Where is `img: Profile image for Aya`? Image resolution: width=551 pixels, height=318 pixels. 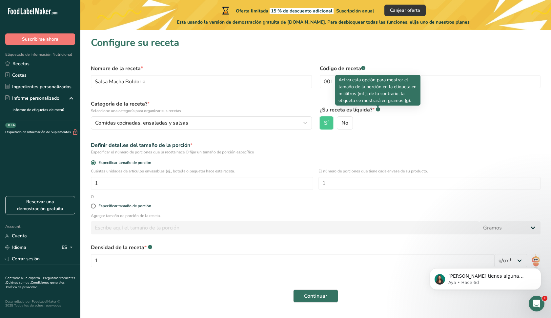 img: Profile image for Aya is located at coordinates (20, 25).